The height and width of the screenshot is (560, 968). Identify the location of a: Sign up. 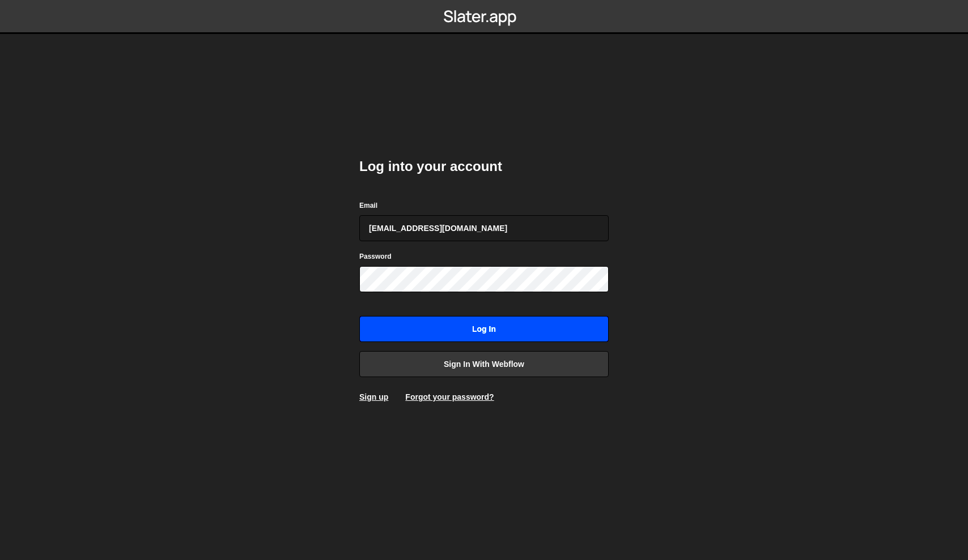
(374, 397).